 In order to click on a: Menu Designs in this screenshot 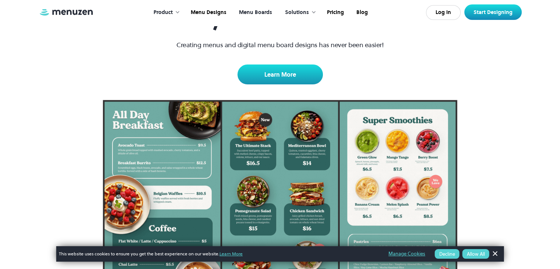, I will do `click(208, 13)`.